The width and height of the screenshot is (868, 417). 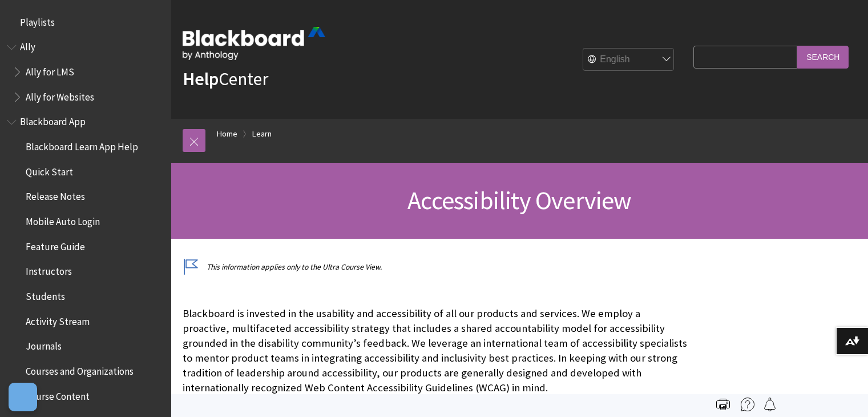 What do you see at coordinates (80, 369) in the screenshot?
I see `span: Courses and Organizations` at bounding box center [80, 369].